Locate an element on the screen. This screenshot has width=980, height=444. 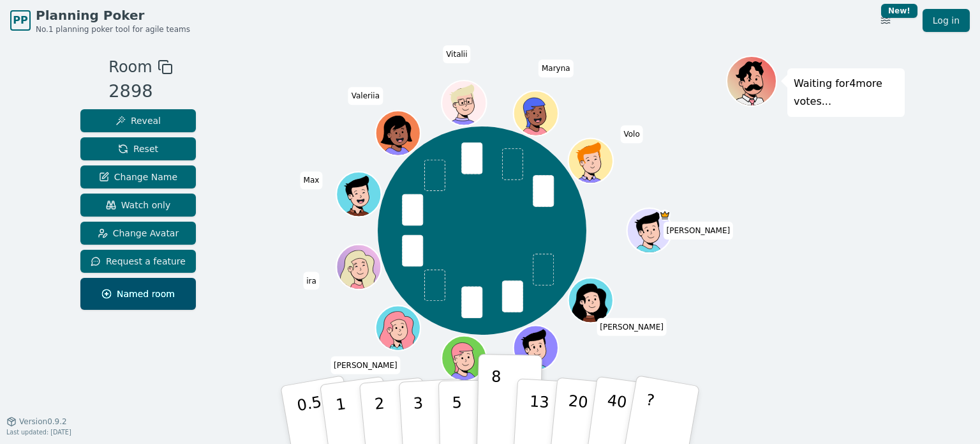
p: Waiting for 4 more votes... is located at coordinates (847, 92).